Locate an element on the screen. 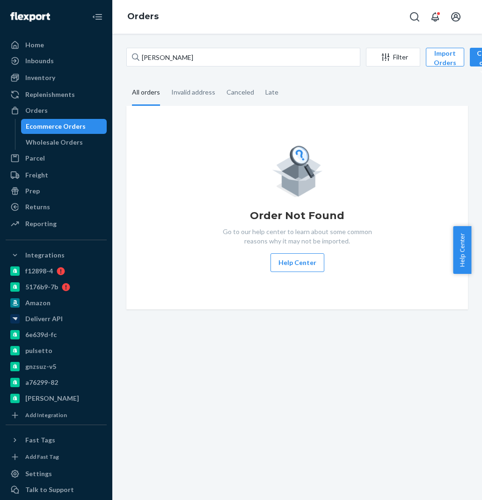 The width and height of the screenshot is (482, 500). img: Flexport logo is located at coordinates (30, 17).